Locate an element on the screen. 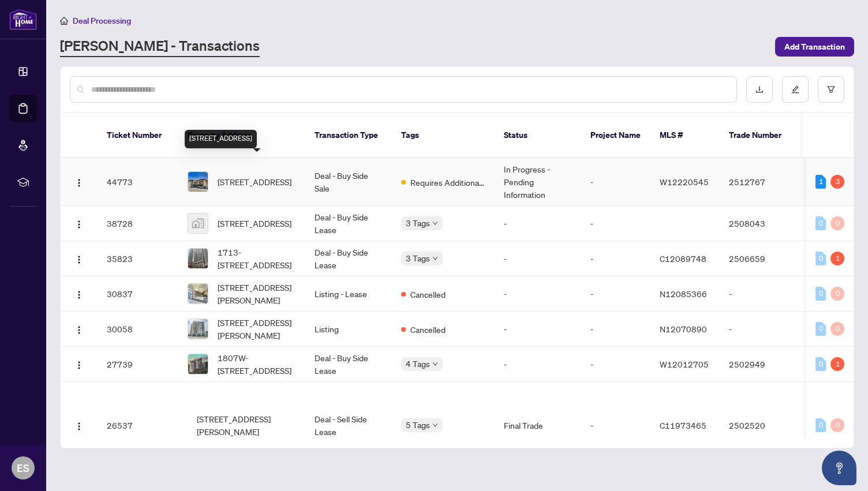  span: N12070890 is located at coordinates (683, 329).